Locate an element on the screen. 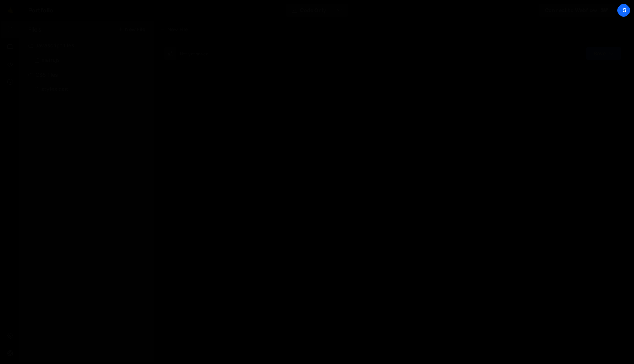  div: styles.css is located at coordinates (55, 90).